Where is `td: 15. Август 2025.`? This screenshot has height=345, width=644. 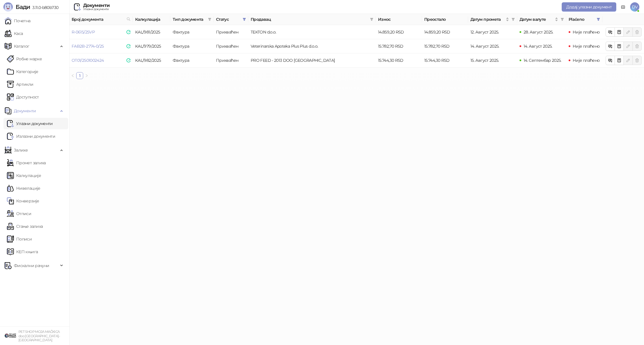 td: 15. Август 2025. is located at coordinates (493, 60).